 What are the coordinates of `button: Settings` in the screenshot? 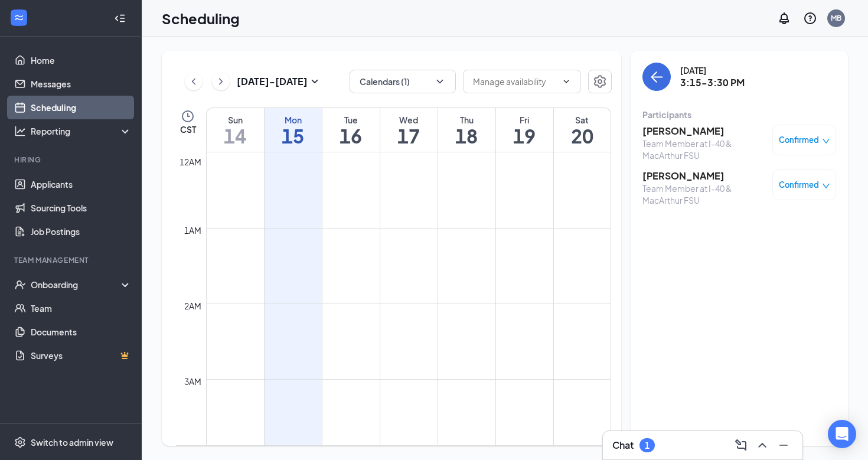 It's located at (600, 82).